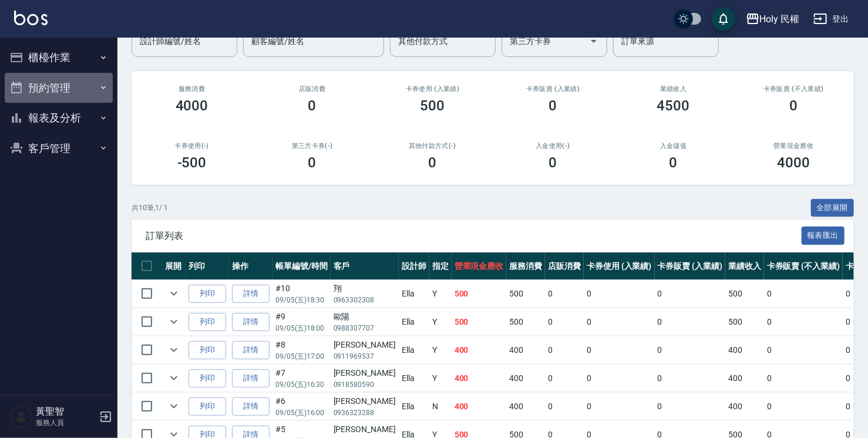 Image resolution: width=868 pixels, height=438 pixels. Describe the element at coordinates (312, 88) in the screenshot. I see `h2: 店販消費` at that location.